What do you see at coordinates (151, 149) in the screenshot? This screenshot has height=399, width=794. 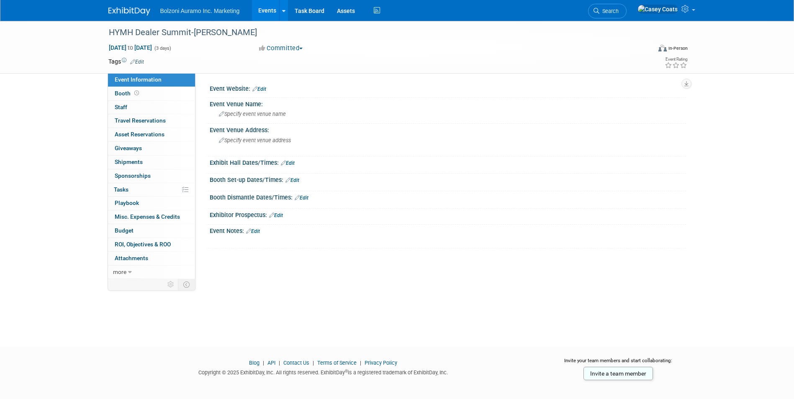 I see `a: Giveaways` at bounding box center [151, 149].